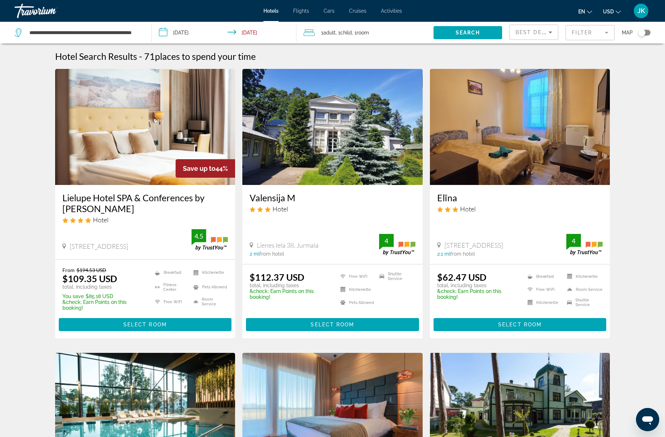 This screenshot has width=665, height=437. What do you see at coordinates (520, 198) in the screenshot?
I see `a: Elīna` at bounding box center [520, 198].